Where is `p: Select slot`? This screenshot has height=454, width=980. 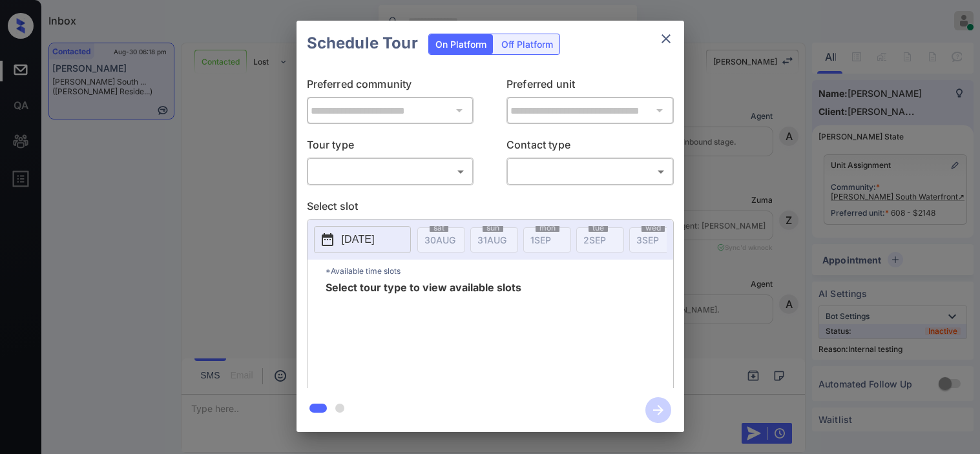 p: Select slot is located at coordinates (490, 208).